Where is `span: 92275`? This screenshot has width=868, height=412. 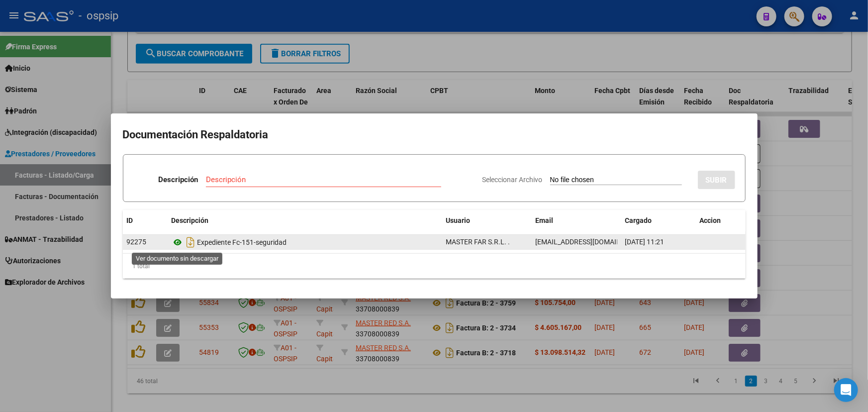 span: 92275 is located at coordinates (137, 241).